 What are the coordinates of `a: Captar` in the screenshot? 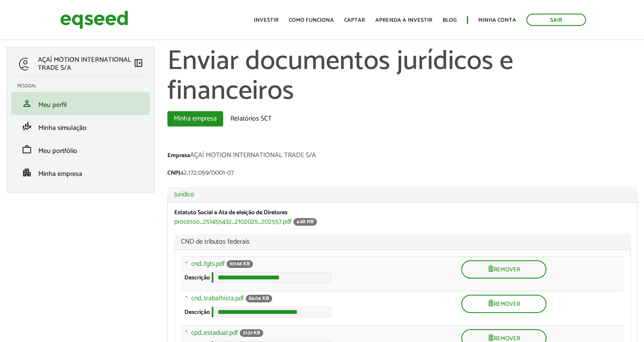 It's located at (354, 20).